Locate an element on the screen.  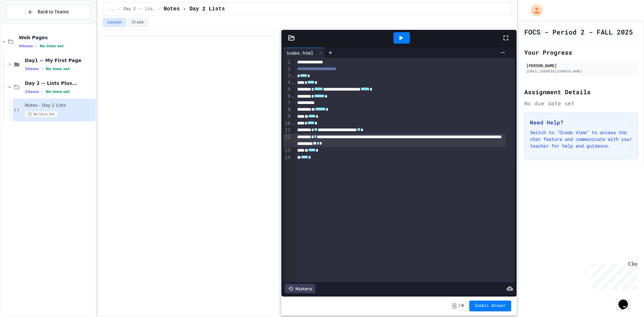
div: 4 is located at coordinates (287, 83).